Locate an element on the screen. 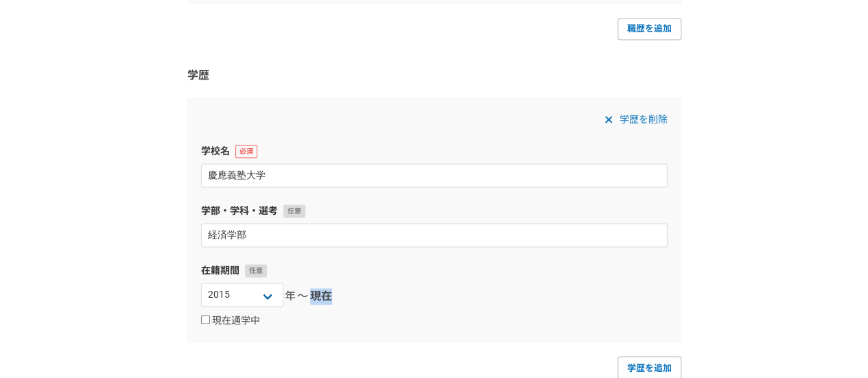  label: 在籍期間 is located at coordinates (434, 270).